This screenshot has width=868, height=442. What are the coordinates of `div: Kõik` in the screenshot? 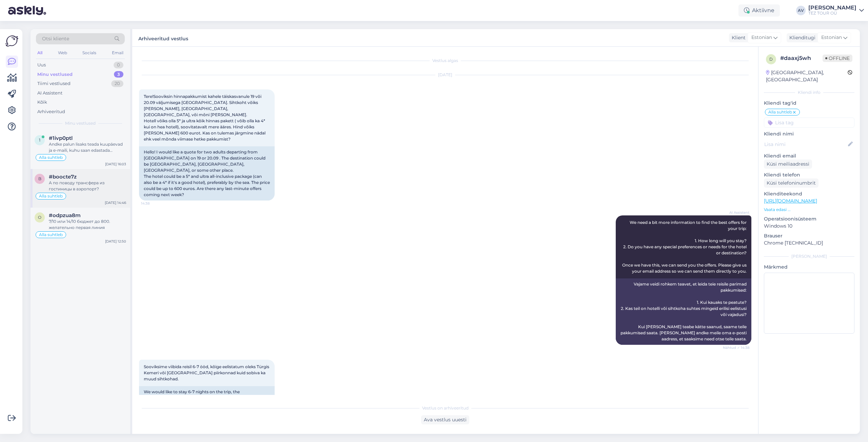 It's located at (42, 102).